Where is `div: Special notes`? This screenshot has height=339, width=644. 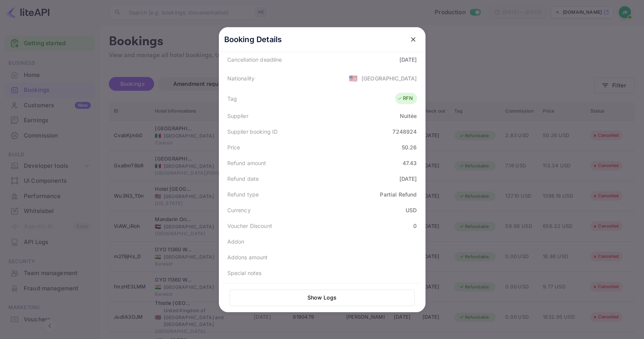 div: Special notes is located at coordinates (244, 273).